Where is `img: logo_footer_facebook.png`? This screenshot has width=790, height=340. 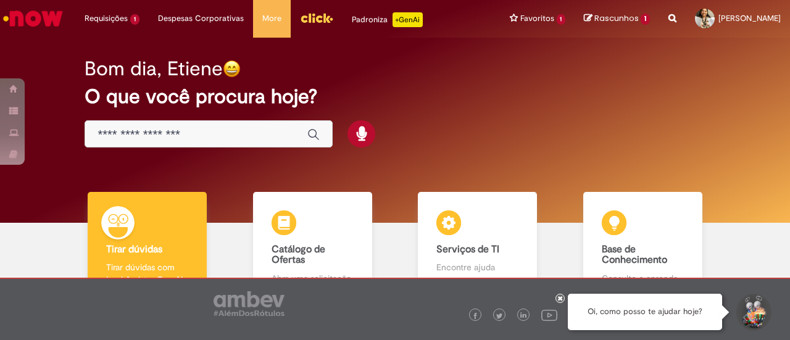 img: logo_footer_facebook.png is located at coordinates (475, 316).